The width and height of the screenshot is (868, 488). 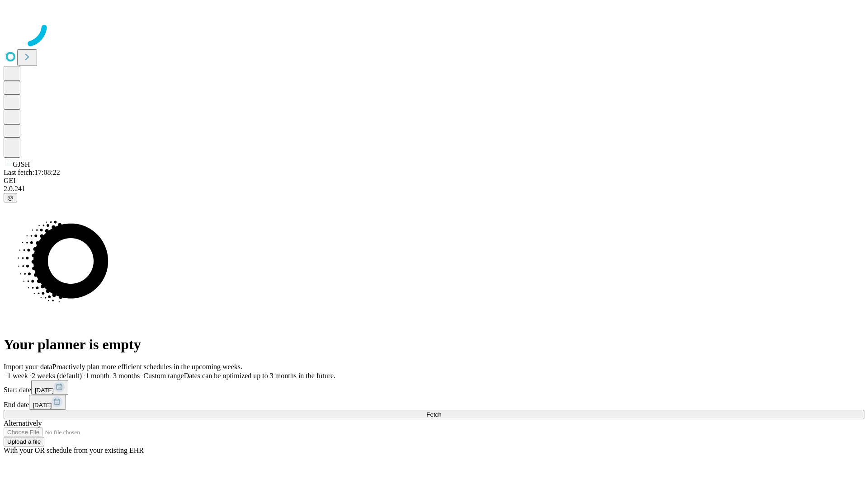 I want to click on span: Fetch, so click(x=433, y=414).